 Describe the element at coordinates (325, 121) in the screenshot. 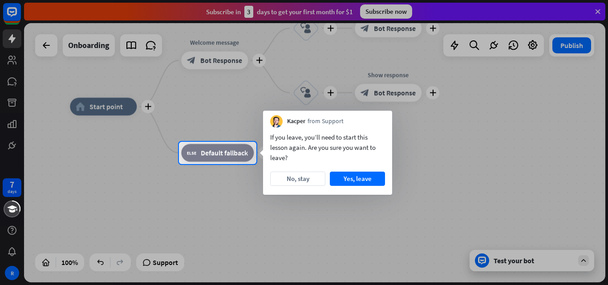

I see `span: from Support` at that location.